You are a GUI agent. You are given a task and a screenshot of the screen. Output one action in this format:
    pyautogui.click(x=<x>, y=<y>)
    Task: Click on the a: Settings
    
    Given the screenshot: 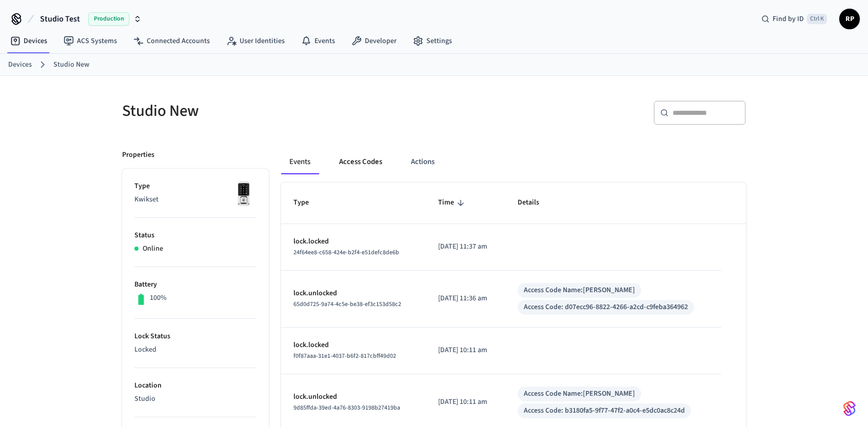 What is the action you would take?
    pyautogui.click(x=432, y=41)
    